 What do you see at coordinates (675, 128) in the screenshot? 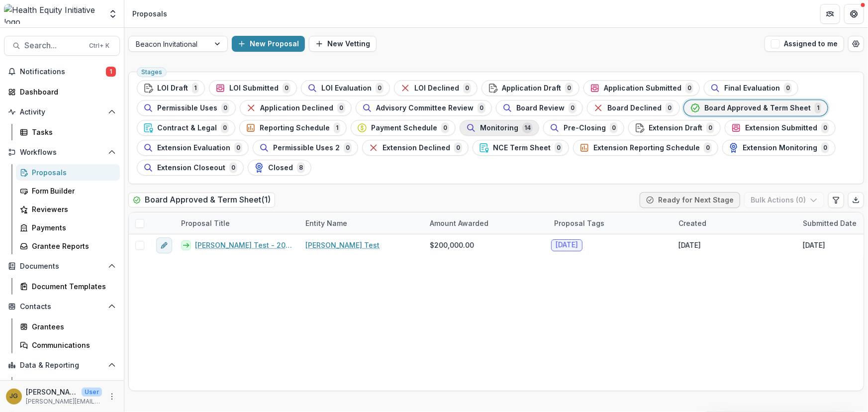
I see `span: Extension Draft` at bounding box center [675, 128].